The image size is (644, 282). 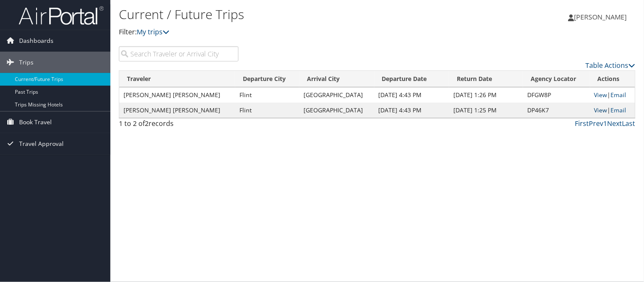 What do you see at coordinates (337, 79) in the screenshot?
I see `th: Arrival City: activate to sort column ascending` at bounding box center [337, 79].